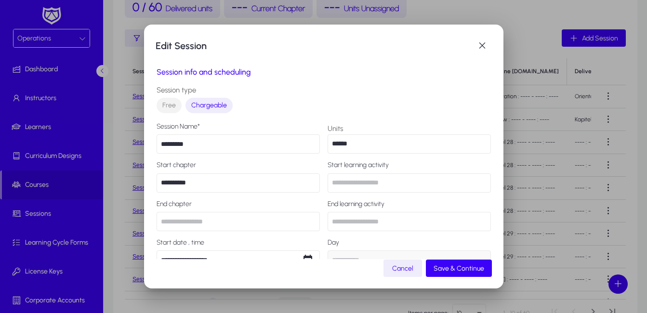 The height and width of the screenshot is (313, 647). Describe the element at coordinates (459, 268) in the screenshot. I see `button: Save & Continue` at that location.